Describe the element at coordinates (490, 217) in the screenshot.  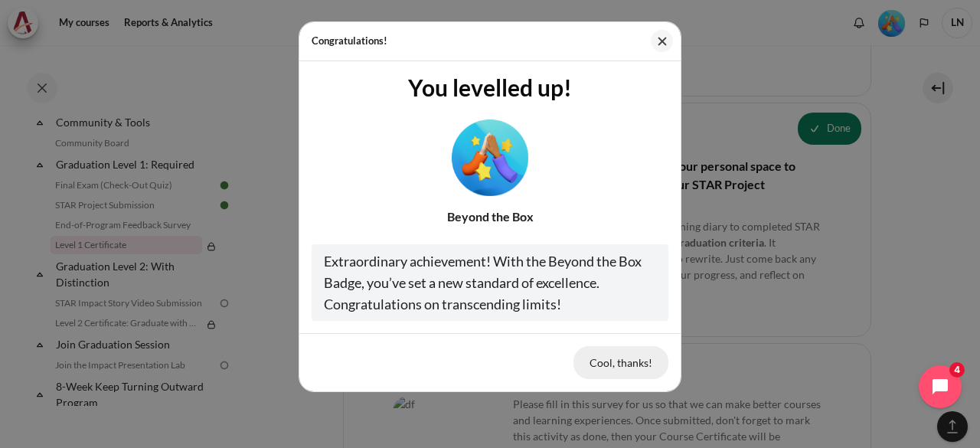
I see `div: Beyond the Box` at that location.